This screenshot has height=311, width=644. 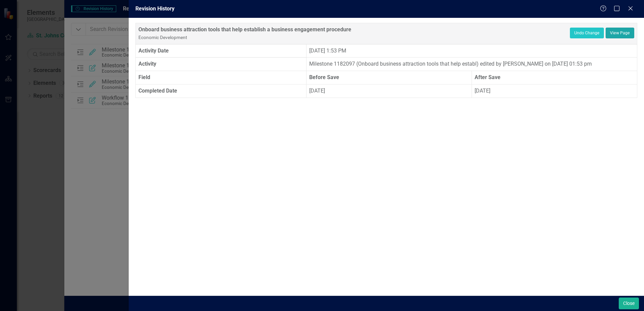 I want to click on small: Economic Development, so click(x=163, y=38).